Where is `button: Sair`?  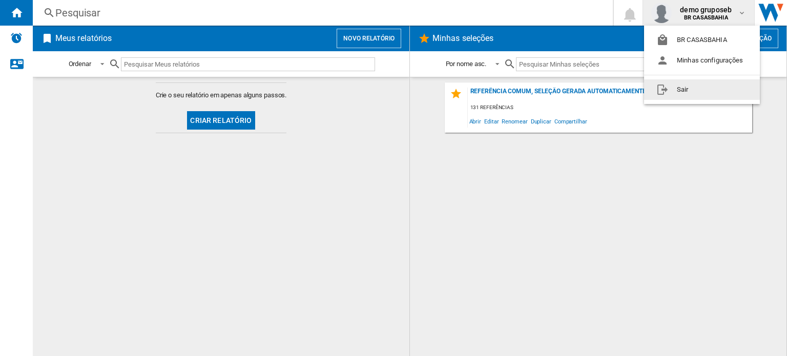
button: Sair is located at coordinates (702, 90).